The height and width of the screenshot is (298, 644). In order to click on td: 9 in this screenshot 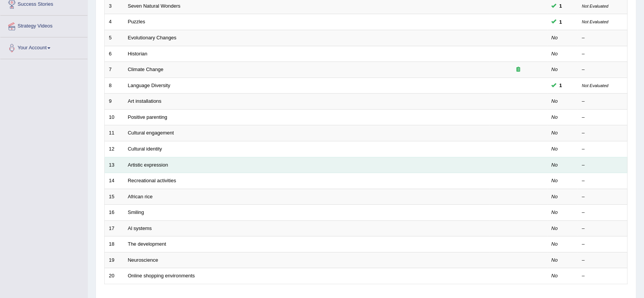, I will do `click(114, 101)`.